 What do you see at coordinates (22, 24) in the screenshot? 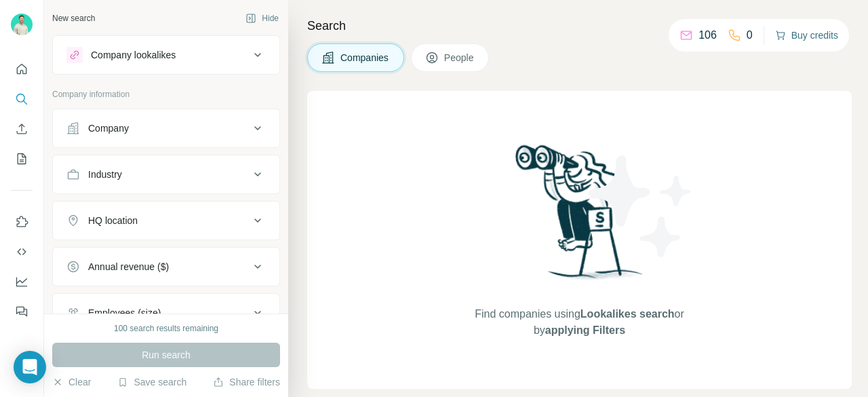
I see `img: Avatar` at bounding box center [22, 24].